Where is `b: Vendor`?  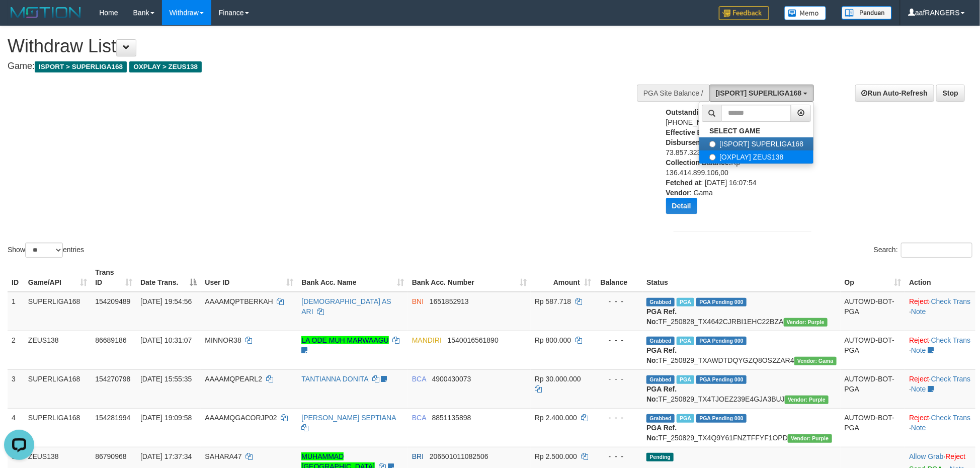
b: Vendor is located at coordinates (678, 193).